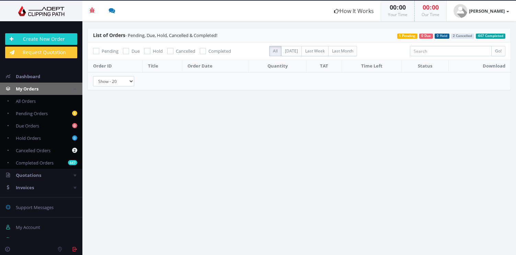 This screenshot has height=255, width=516. What do you see at coordinates (158, 51) in the screenshot?
I see `span: Hold` at bounding box center [158, 51].